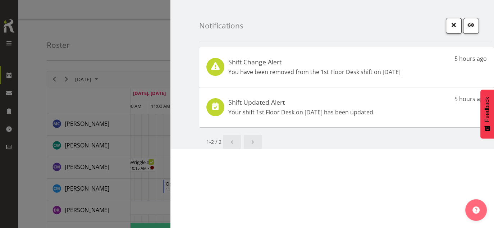 The height and width of the screenshot is (228, 494). What do you see at coordinates (221, 26) in the screenshot?
I see `h4: Notifications` at bounding box center [221, 26].